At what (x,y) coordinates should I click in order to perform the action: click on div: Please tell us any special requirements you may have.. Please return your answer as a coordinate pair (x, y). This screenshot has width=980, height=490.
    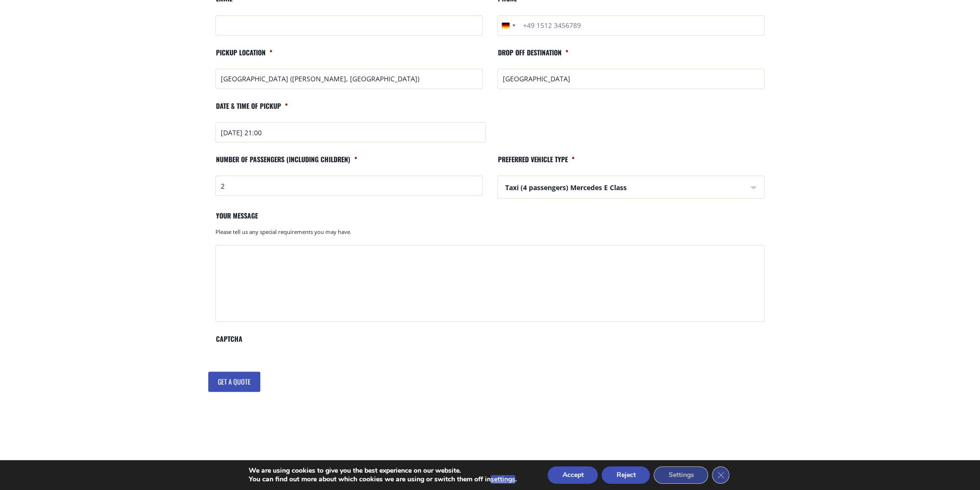
    Looking at the image, I should click on (490, 234).